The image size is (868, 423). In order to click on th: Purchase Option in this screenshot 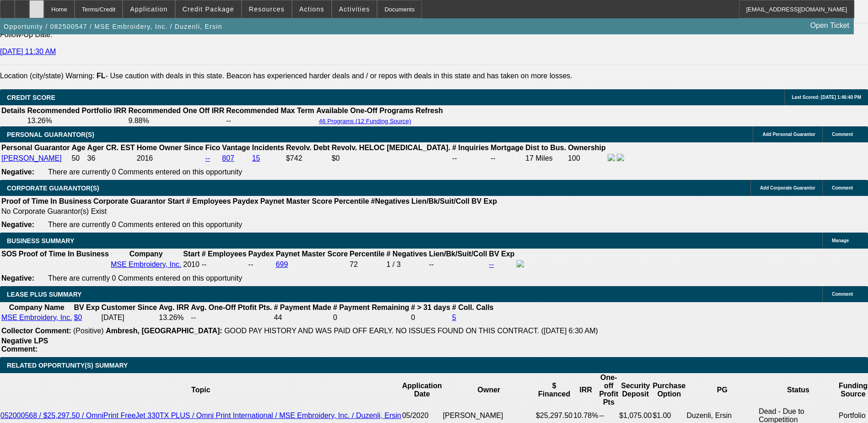, I will do `click(669, 390)`.